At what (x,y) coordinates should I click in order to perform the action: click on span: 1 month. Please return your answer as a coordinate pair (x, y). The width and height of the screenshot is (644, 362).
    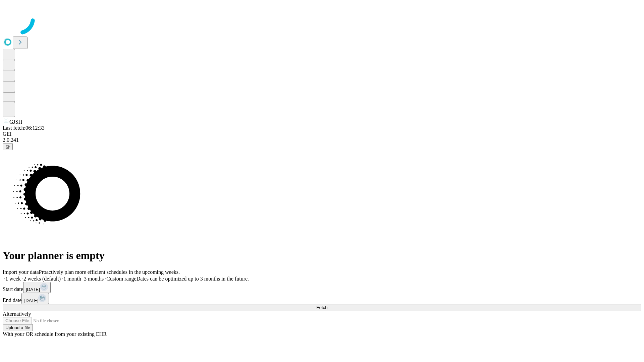
    Looking at the image, I should click on (72, 279).